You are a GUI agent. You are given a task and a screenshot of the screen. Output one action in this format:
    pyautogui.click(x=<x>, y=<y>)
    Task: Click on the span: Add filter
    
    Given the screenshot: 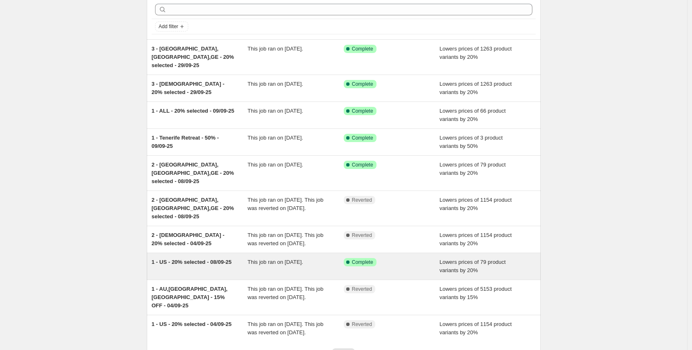 What is the action you would take?
    pyautogui.click(x=168, y=27)
    